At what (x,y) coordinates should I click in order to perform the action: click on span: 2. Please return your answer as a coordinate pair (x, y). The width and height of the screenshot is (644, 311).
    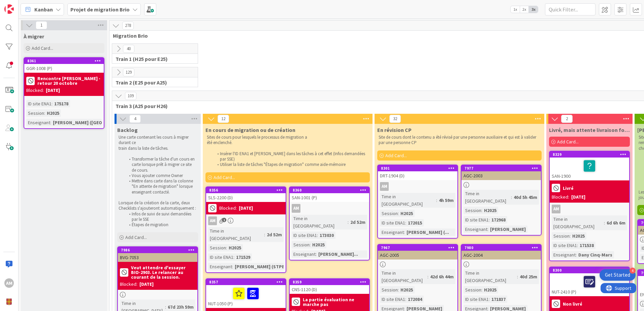
    Looking at the image, I should click on (567, 119).